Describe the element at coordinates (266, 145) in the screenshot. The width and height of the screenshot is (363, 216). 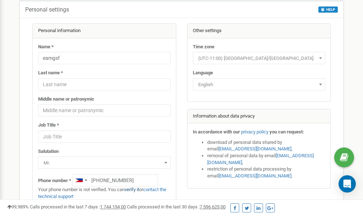
I see `li: download of personal data shared by email ,` at that location.